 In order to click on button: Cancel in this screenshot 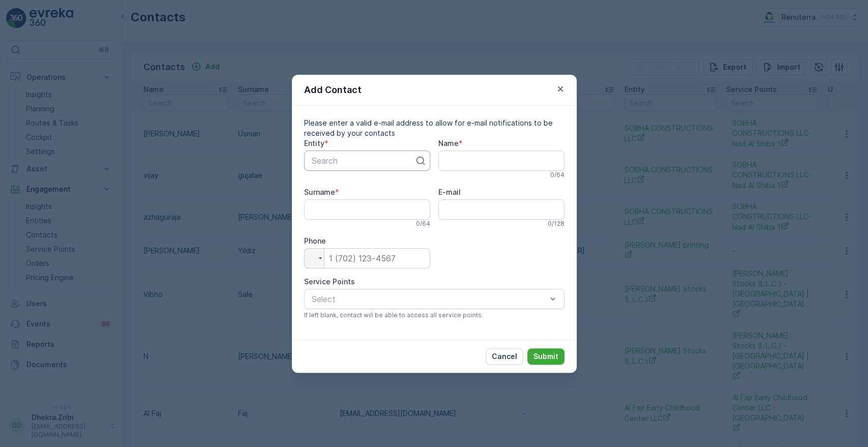, I will do `click(504, 356)`.